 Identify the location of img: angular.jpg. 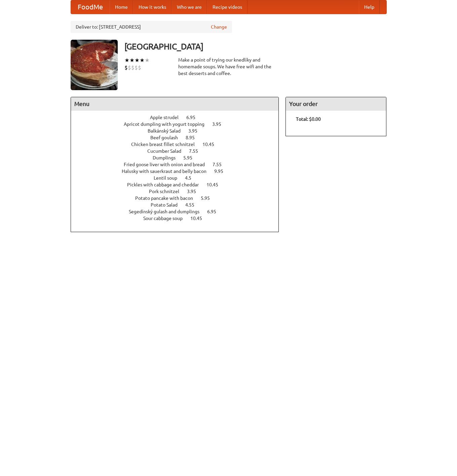
(94, 65).